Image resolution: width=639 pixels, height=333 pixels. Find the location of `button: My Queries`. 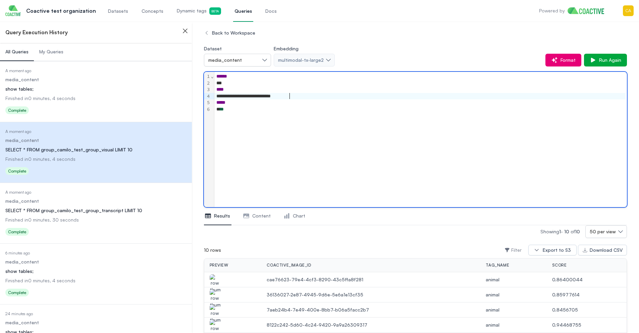

button: My Queries is located at coordinates (51, 52).